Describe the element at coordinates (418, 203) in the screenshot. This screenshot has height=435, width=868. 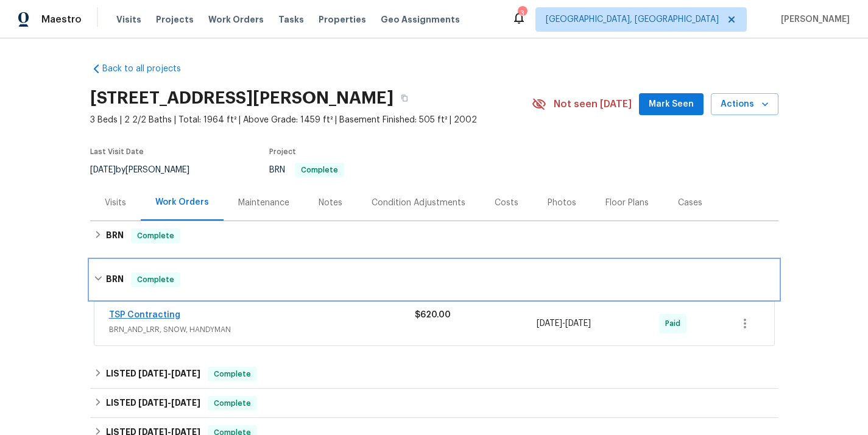
I see `div: Condition Adjustments` at that location.